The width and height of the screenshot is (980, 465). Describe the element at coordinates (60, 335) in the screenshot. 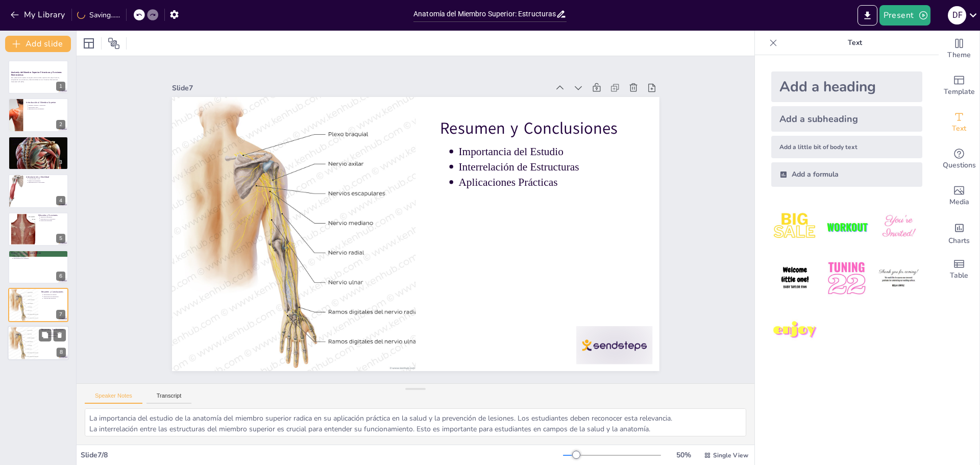

I see `button: Delete Slide` at that location.